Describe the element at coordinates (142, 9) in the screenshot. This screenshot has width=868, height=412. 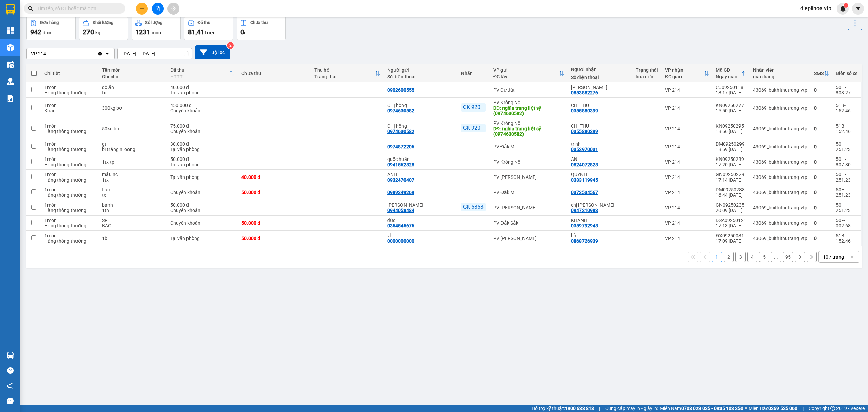
I see `button: plus` at that location.